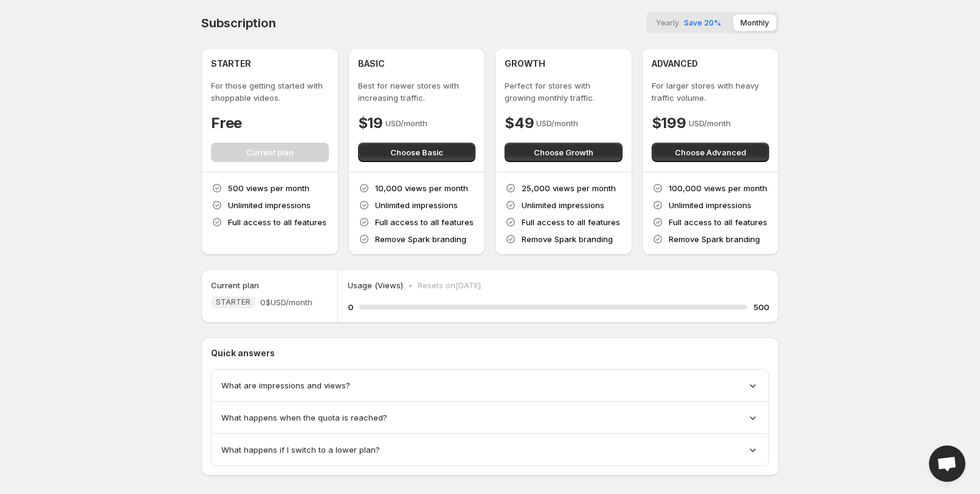  Describe the element at coordinates (421, 188) in the screenshot. I see `p: 10,000 views per month` at that location.